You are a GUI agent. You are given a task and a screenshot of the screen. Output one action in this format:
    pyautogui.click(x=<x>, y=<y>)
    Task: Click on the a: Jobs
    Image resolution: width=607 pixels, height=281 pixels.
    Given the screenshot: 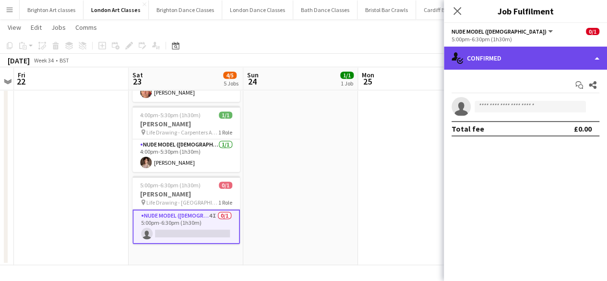 What is the action you would take?
    pyautogui.click(x=59, y=27)
    